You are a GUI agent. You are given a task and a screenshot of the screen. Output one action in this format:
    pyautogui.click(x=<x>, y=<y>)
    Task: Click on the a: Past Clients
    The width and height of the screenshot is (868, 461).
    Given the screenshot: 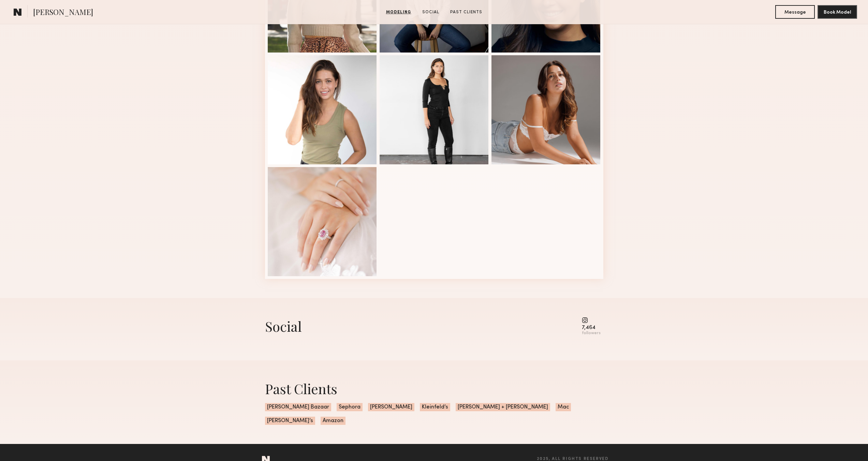 What is the action you would take?
    pyautogui.click(x=466, y=12)
    